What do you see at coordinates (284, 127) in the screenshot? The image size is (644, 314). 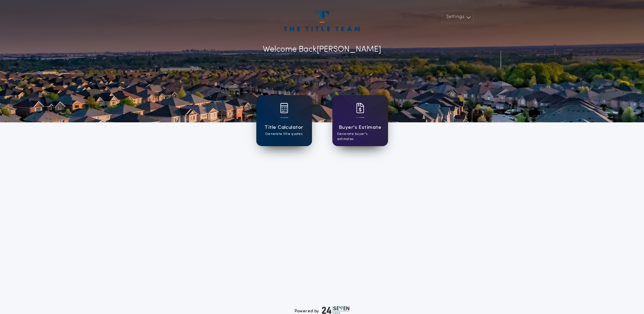 I see `h1: Title Calculator` at bounding box center [284, 127].